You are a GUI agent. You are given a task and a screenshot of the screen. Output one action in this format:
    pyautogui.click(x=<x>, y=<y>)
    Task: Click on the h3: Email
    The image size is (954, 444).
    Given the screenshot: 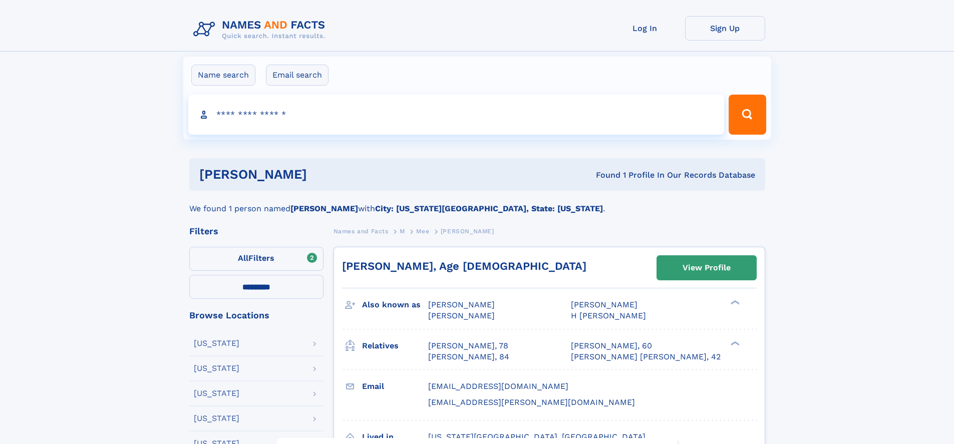 What is the action you would take?
    pyautogui.click(x=395, y=387)
    